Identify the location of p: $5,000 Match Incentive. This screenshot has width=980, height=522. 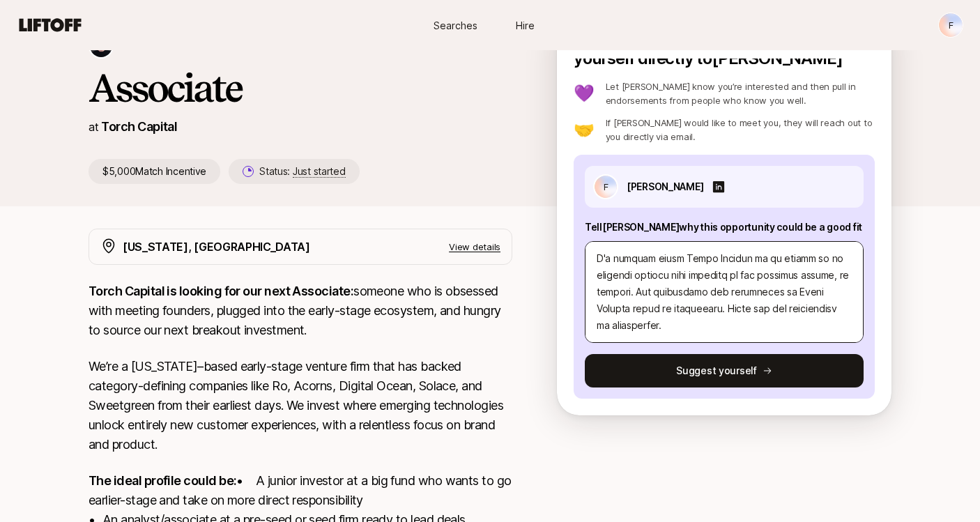
(154, 171).